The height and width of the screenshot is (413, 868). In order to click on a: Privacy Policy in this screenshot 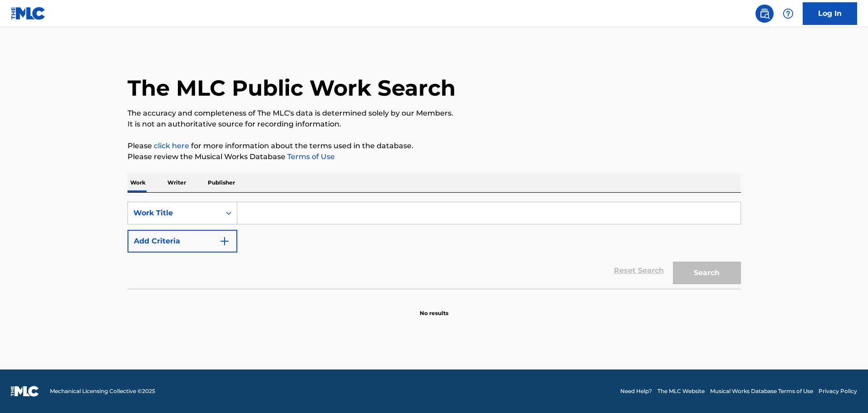, I will do `click(838, 391)`.